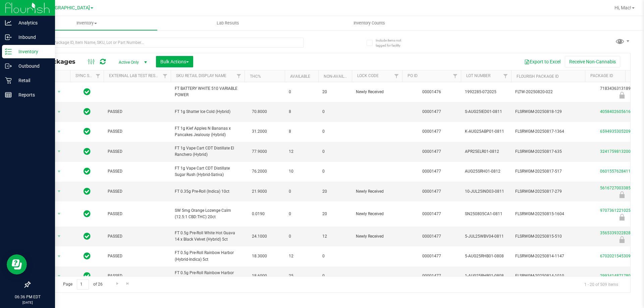 The width and height of the screenshot is (644, 308). I want to click on a: External Lab Test Result, so click(135, 76).